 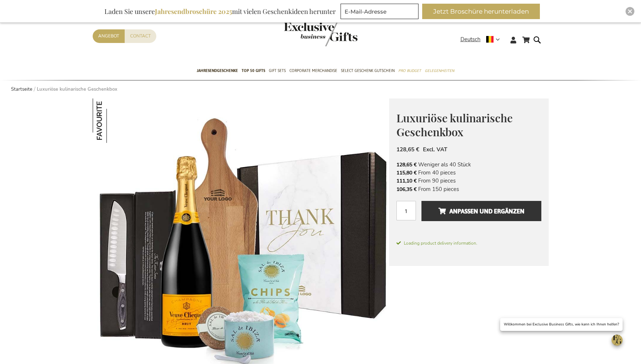 What do you see at coordinates (406, 181) in the screenshot?
I see `span: 111,10 €` at bounding box center [406, 181].